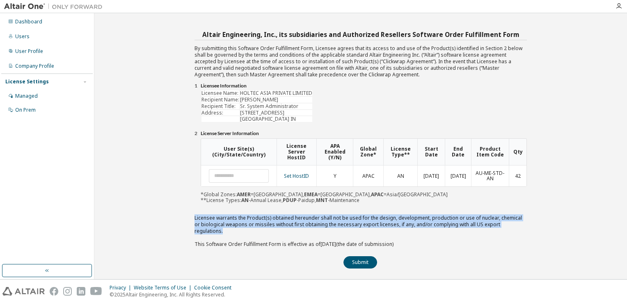  I want to click on div: Website Terms of Use, so click(164, 288).